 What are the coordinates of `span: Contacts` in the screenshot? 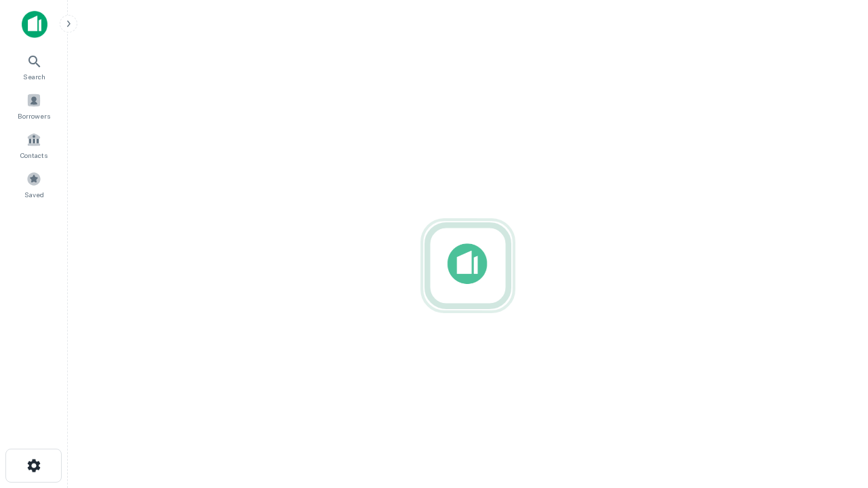 It's located at (34, 155).